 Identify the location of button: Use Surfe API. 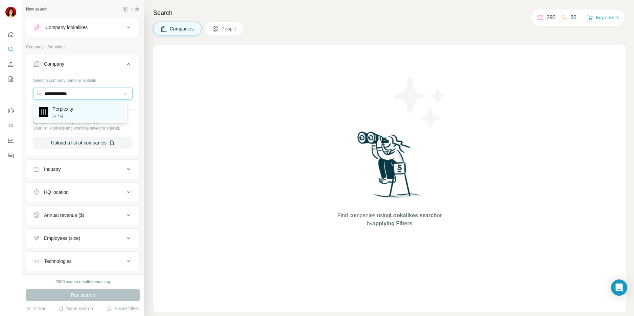
(11, 125).